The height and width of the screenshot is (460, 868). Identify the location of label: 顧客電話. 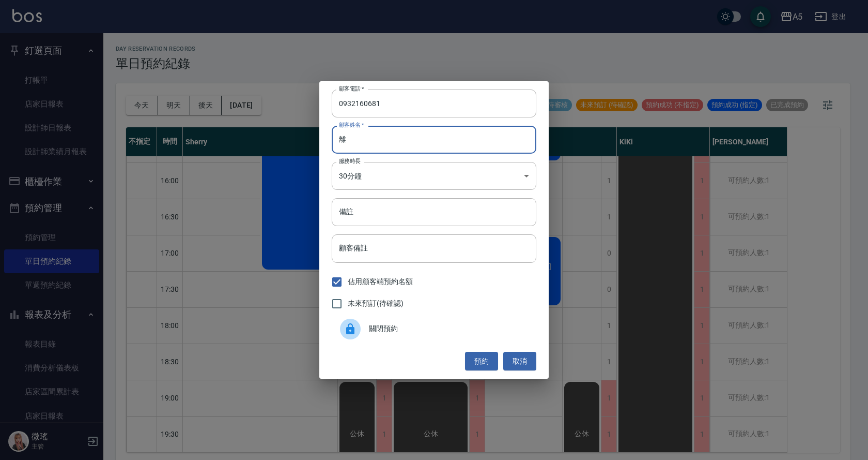
(352, 89).